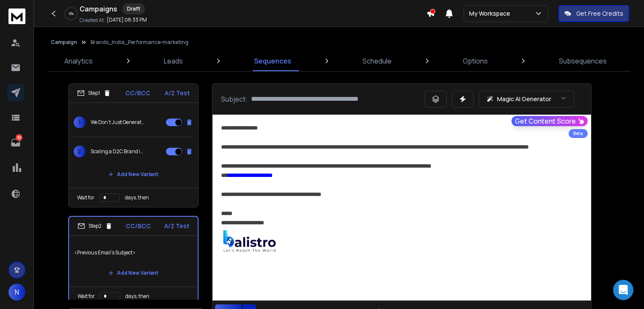  I want to click on div: Step 1, so click(94, 93).